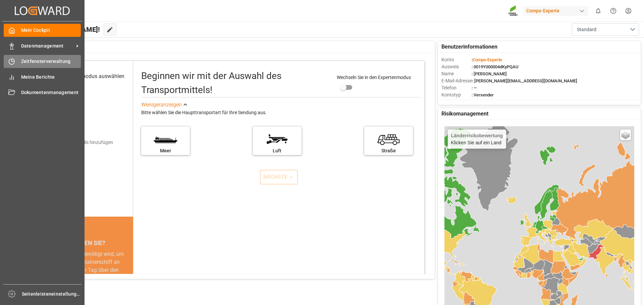 The height and width of the screenshot is (305, 644). Describe the element at coordinates (85, 243) in the screenshot. I see `font: WUSSTEN SIE?` at that location.